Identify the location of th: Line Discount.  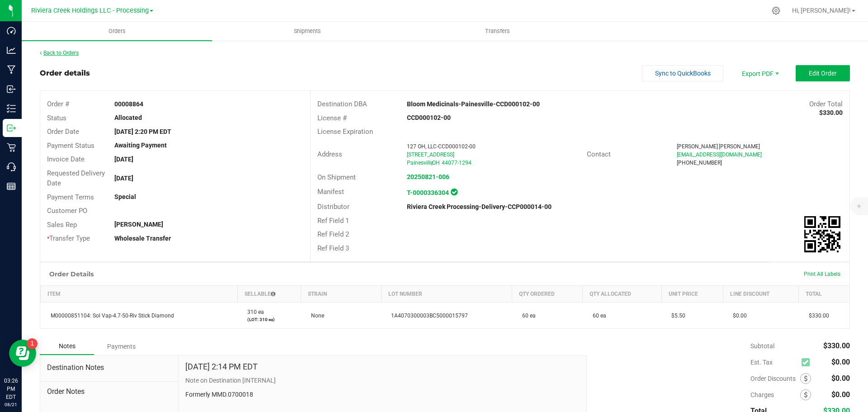
(760, 294).